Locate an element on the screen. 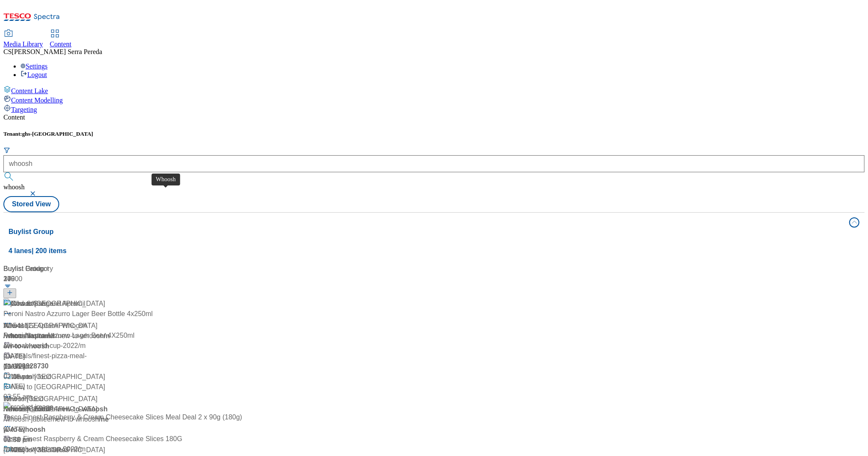  a: Settings is located at coordinates (34, 66).